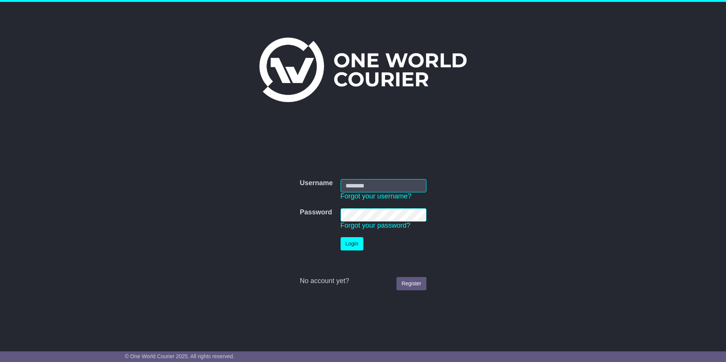  I want to click on a: Forgot your password?, so click(375, 225).